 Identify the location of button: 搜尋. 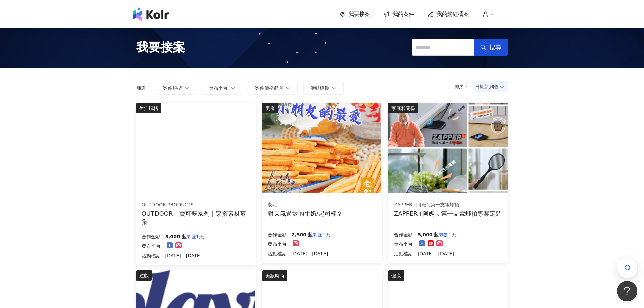
(491, 47).